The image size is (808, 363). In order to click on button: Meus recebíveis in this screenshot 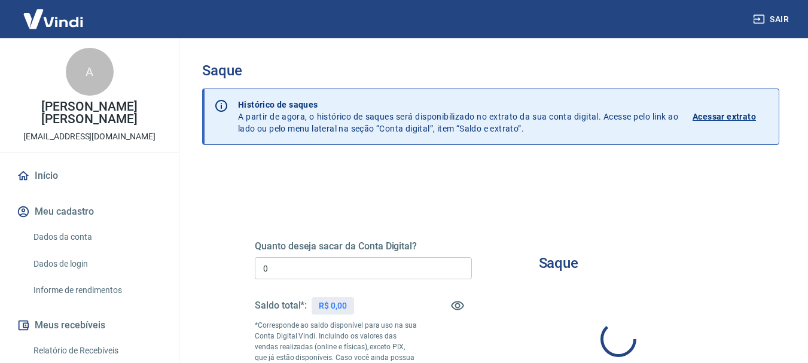, I will do `click(89, 325)`.